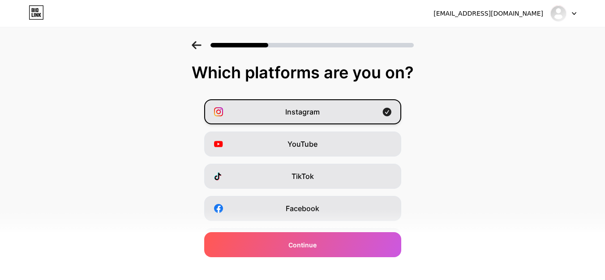 This screenshot has width=605, height=280. I want to click on img: guttahsbaharris, so click(558, 13).